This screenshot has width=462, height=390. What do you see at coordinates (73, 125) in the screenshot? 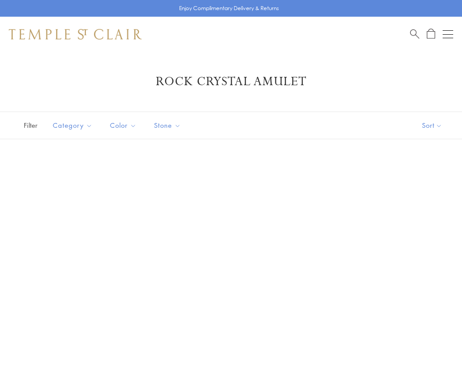
I see `button: Category` at bounding box center [73, 125].